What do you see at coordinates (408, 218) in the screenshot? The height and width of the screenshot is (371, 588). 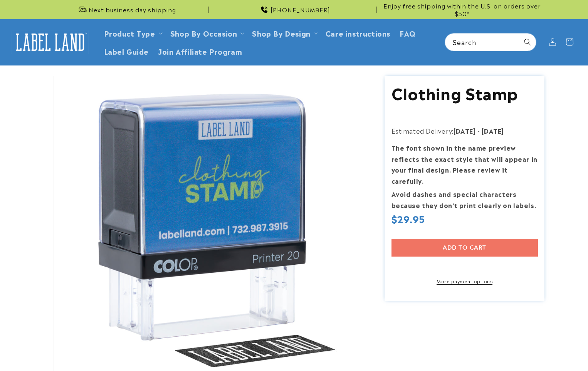 I see `span: $29.95` at bounding box center [408, 218].